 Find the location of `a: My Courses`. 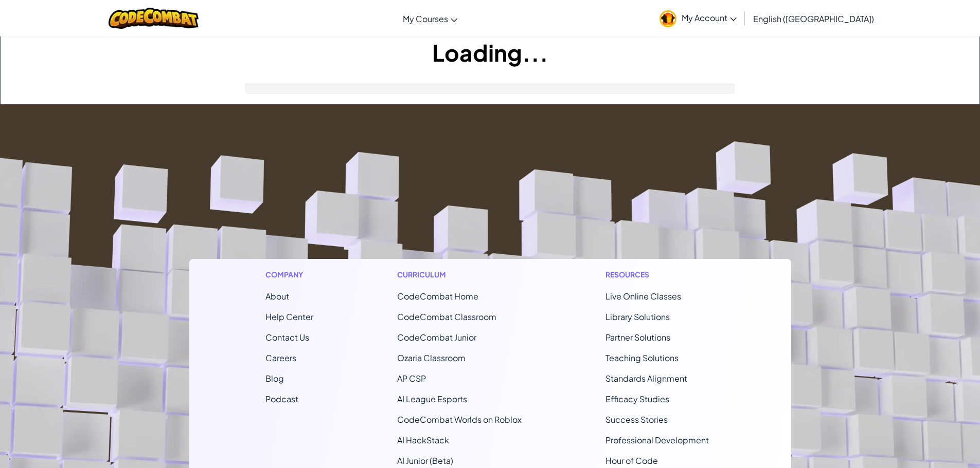

a: My Courses is located at coordinates (430, 18).